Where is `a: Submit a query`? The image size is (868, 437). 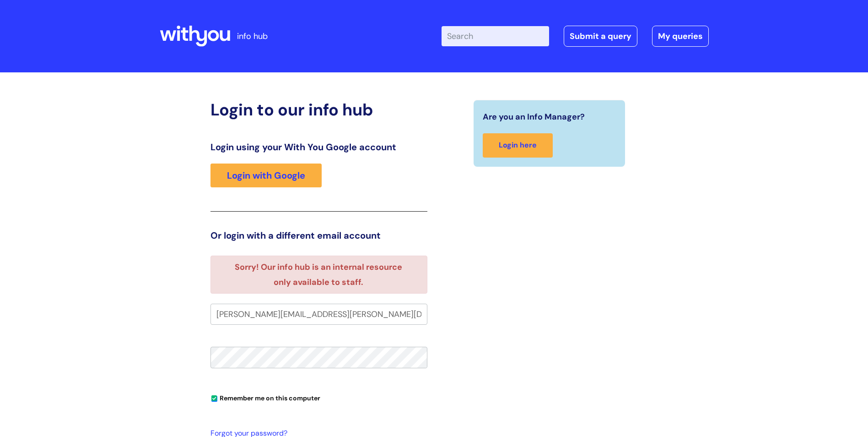 a: Submit a query is located at coordinates (601, 36).